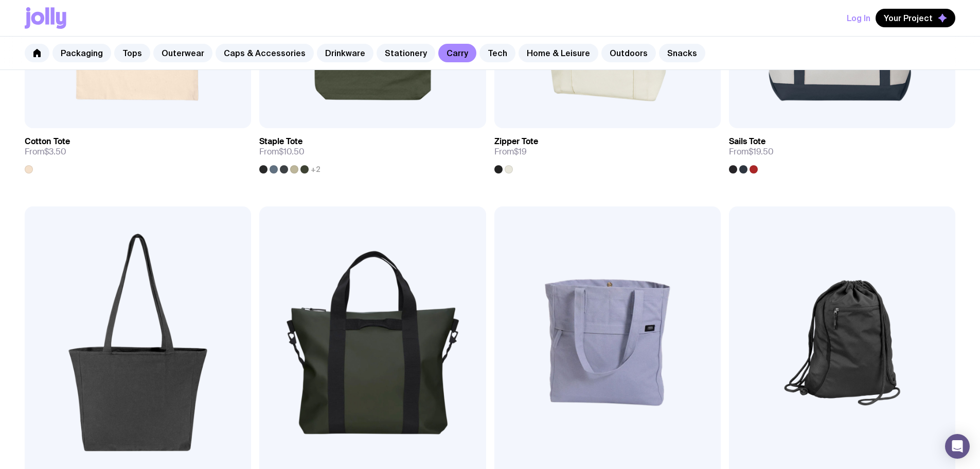  What do you see at coordinates (682, 53) in the screenshot?
I see `a: Snacks` at bounding box center [682, 53].